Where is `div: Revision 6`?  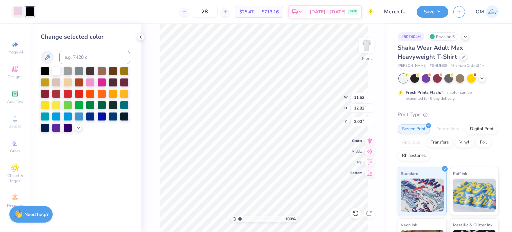 div: Revision 6 is located at coordinates (443, 36).